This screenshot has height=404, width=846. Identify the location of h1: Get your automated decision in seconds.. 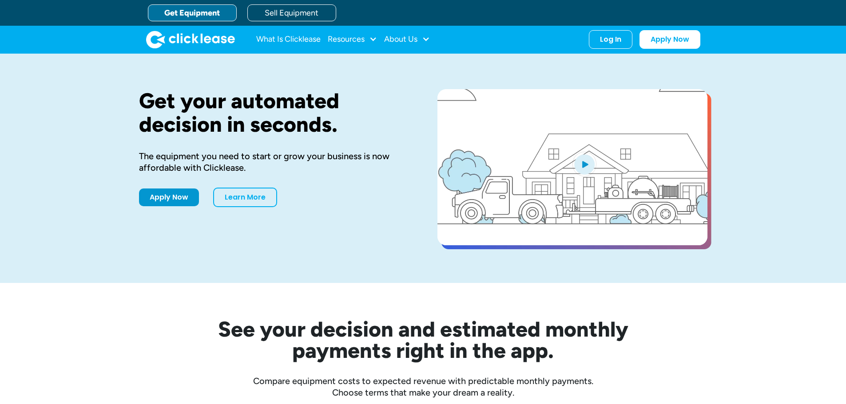
(274, 113).